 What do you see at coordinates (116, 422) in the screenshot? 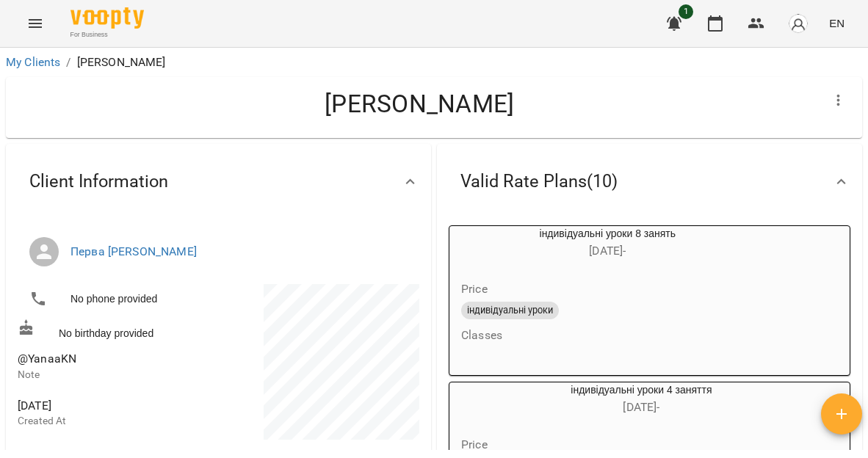
I see `p: Created At` at bounding box center [116, 422].